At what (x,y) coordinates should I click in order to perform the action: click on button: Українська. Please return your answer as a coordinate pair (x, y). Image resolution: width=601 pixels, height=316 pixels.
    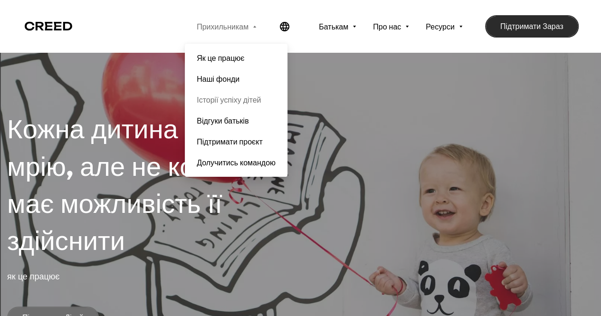
    Looking at the image, I should click on (284, 27).